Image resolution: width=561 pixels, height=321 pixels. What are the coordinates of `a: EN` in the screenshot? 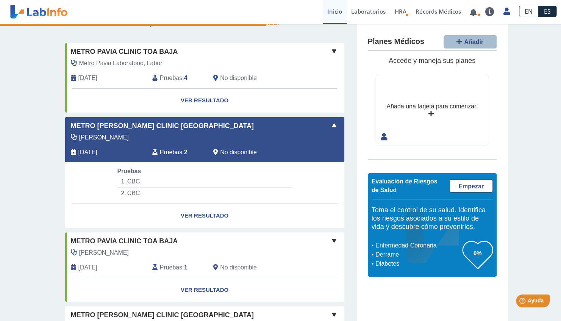 It's located at (529, 11).